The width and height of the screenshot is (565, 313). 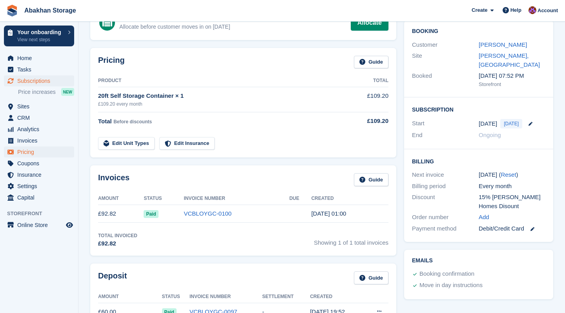 What do you see at coordinates (512, 84) in the screenshot?
I see `div: Storefront` at bounding box center [512, 84].